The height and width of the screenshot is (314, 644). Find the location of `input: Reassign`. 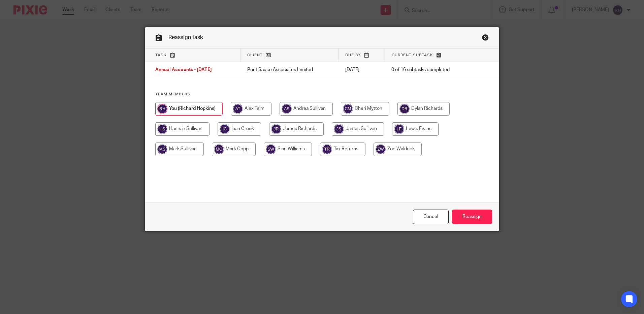

input: Reassign is located at coordinates (472, 216).